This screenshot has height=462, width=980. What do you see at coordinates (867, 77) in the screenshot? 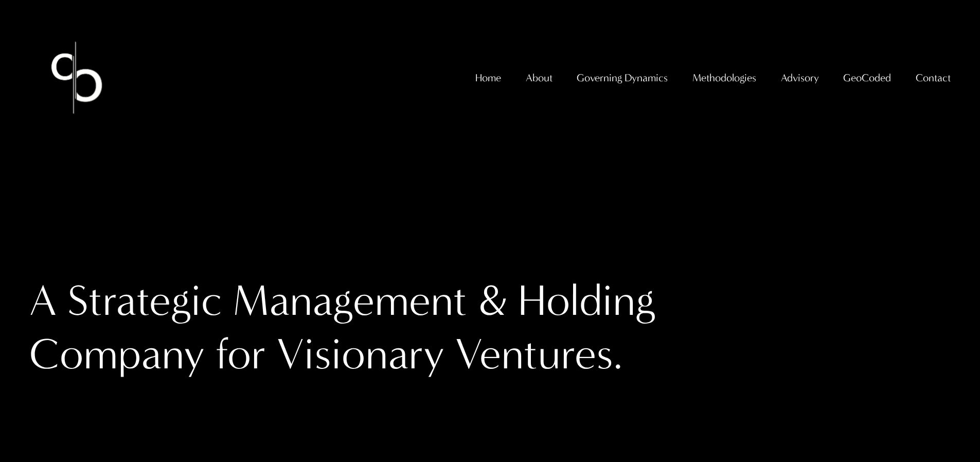
I see `span: GeoCoded` at bounding box center [867, 77].